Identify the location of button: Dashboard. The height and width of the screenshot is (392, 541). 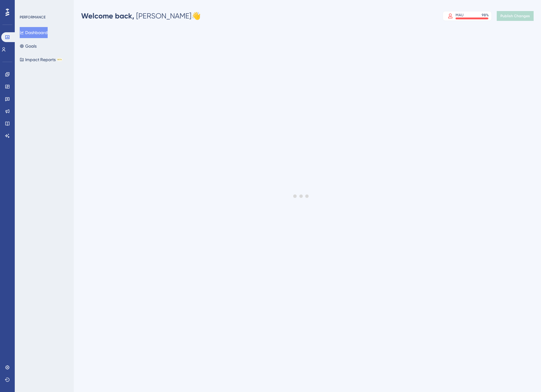
(33, 32).